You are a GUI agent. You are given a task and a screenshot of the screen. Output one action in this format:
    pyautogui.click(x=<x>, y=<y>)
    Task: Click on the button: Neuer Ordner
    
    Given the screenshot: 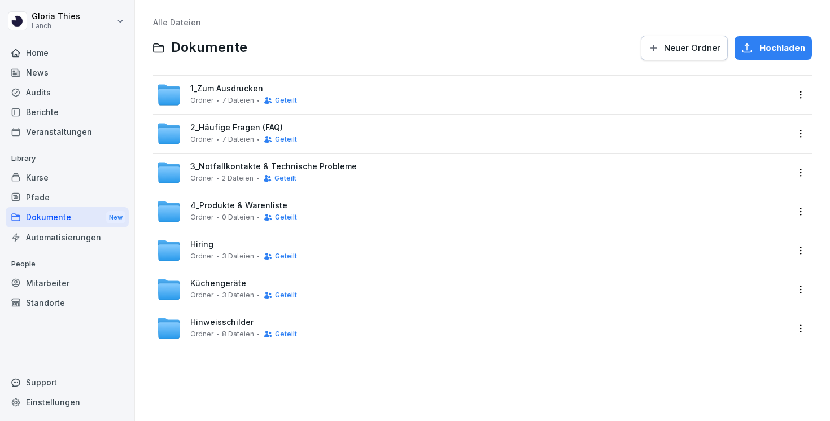 What is the action you would take?
    pyautogui.click(x=684, y=48)
    